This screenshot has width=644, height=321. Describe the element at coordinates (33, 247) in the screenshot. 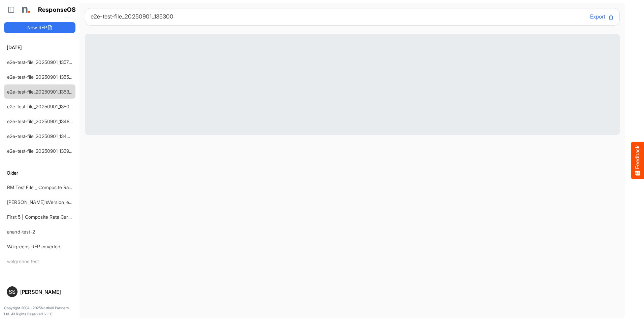

I see `a: Walgreens RFP coverted` at that location.